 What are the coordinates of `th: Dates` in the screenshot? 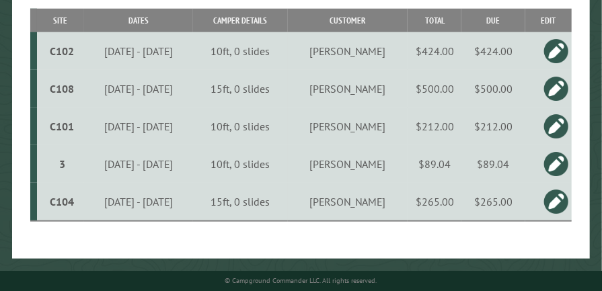 It's located at (139, 20).